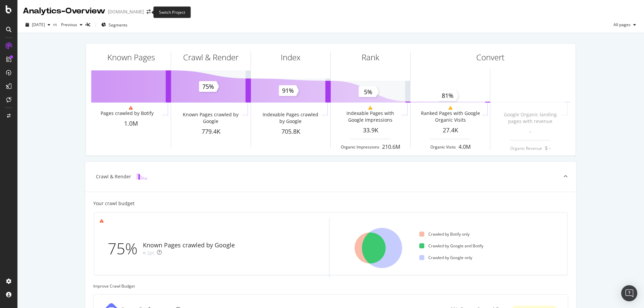  Describe the element at coordinates (131, 57) in the screenshot. I see `div: Known Pages` at that location.